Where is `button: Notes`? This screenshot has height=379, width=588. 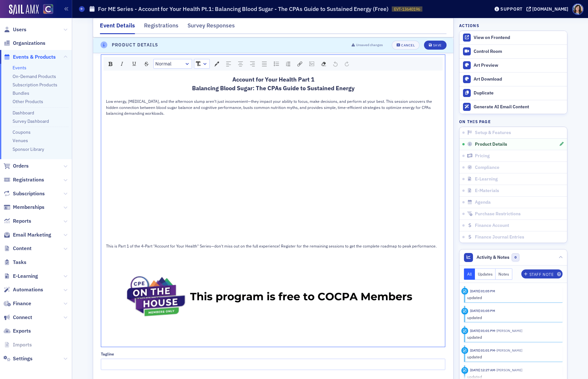 button: Notes is located at coordinates (504, 274).